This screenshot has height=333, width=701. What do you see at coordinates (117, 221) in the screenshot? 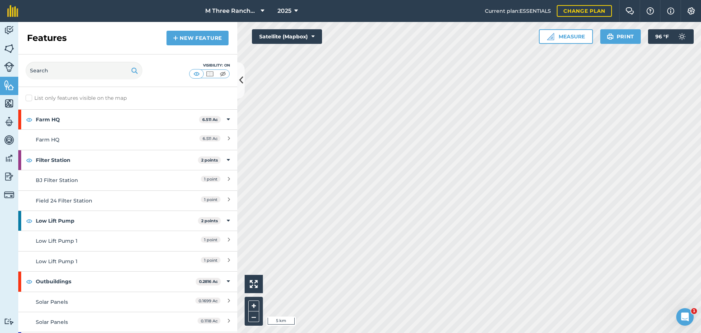
I see `strong: Low Lift Pump` at bounding box center [117, 221].